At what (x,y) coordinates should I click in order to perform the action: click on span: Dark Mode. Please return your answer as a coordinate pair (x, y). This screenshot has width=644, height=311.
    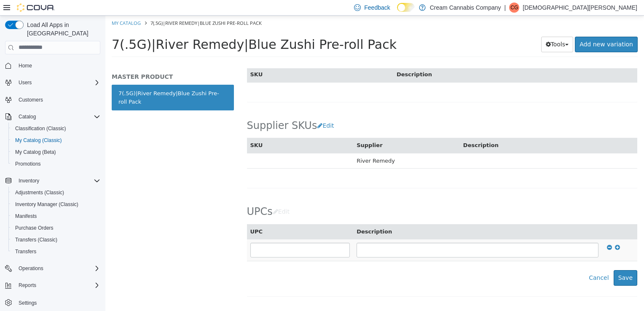
    Looking at the image, I should click on (397, 12).